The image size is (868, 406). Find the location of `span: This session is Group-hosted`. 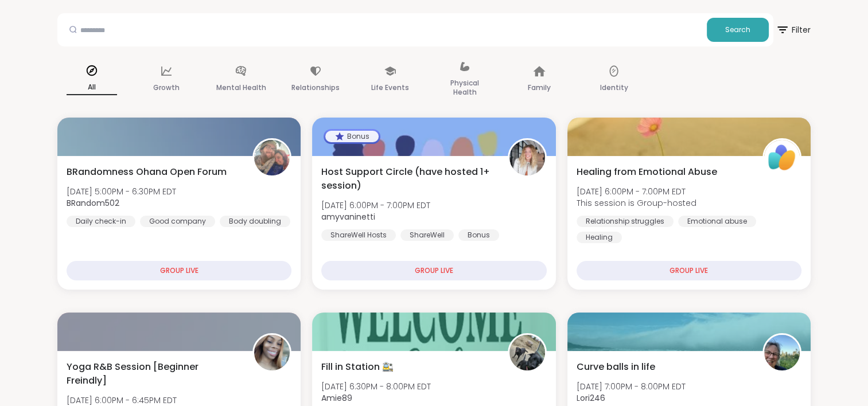

span: This session is Group-hosted is located at coordinates (636, 203).